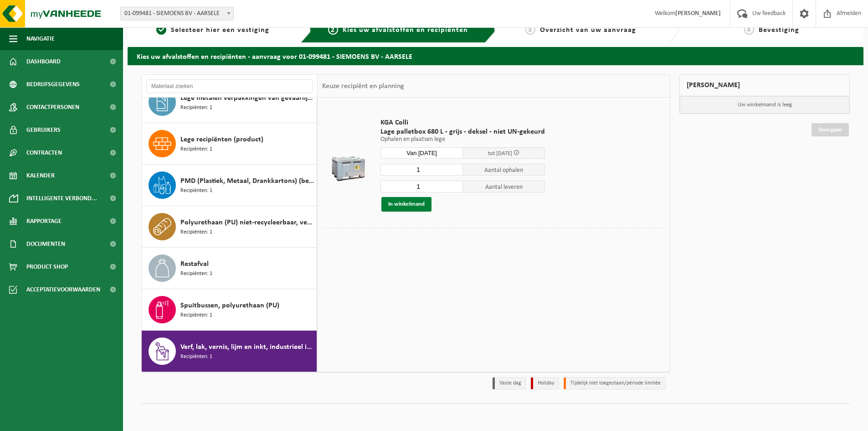  Describe the element at coordinates (177, 14) in the screenshot. I see `span: 01-099481 - SIEMOENS BV - AARSELE` at that location.